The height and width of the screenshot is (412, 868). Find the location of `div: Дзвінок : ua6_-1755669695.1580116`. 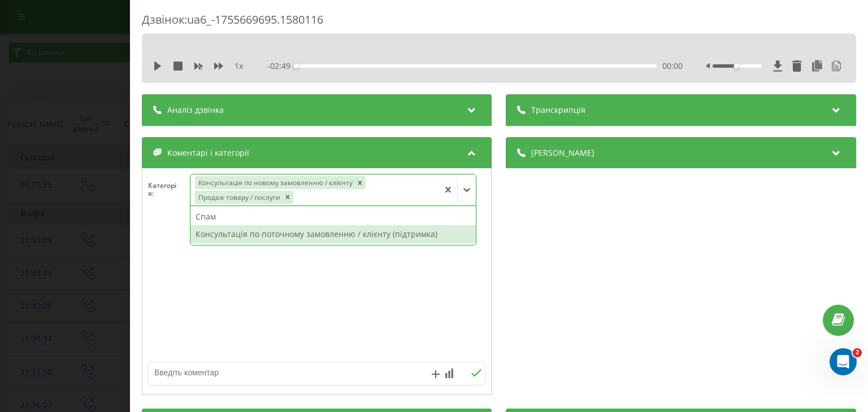

div: Дзвінок : ua6_-1755669695.1580116 is located at coordinates (499, 23).